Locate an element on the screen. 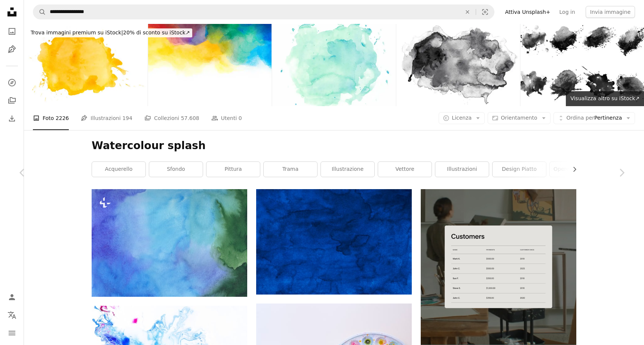  span: Licenza is located at coordinates (462, 118).